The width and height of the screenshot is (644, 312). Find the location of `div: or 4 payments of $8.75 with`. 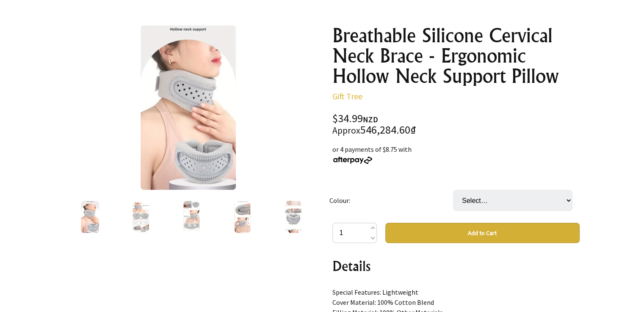

div: or 4 payments of $8.75 with is located at coordinates (456, 155).